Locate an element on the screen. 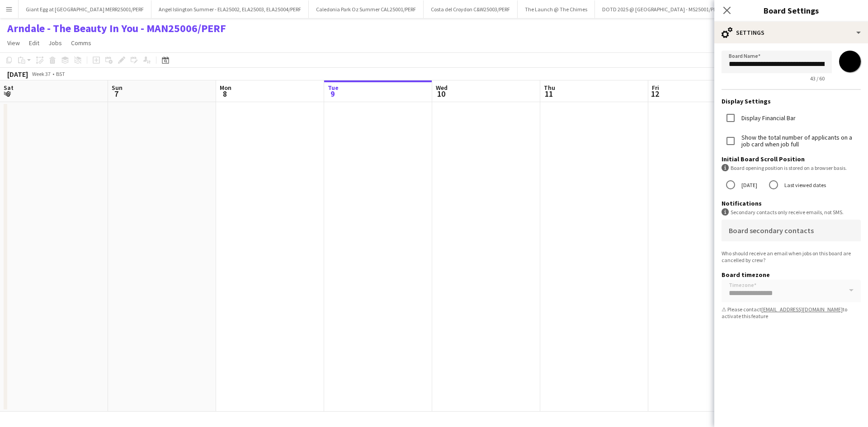 Image resolution: width=868 pixels, height=427 pixels. span: Fri is located at coordinates (656, 88).